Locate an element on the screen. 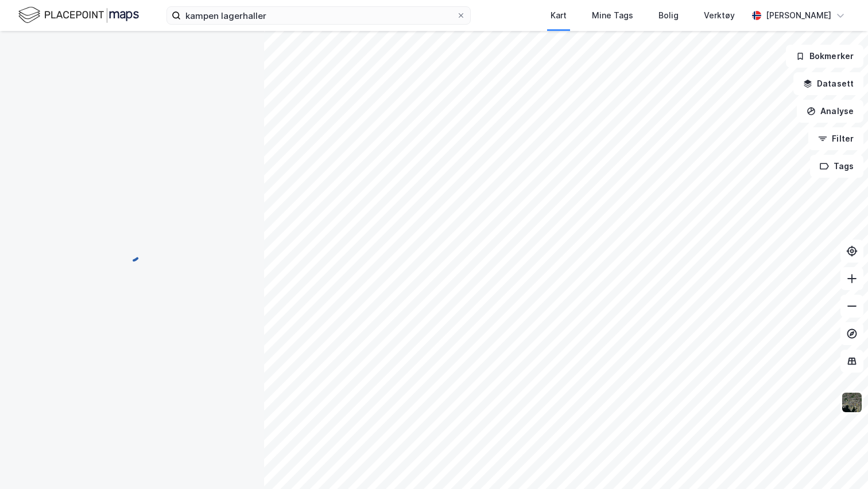 Image resolution: width=868 pixels, height=489 pixels. img: logo.f888ab2527a4732fd821a326f86c7f29.svg is located at coordinates (78, 15).